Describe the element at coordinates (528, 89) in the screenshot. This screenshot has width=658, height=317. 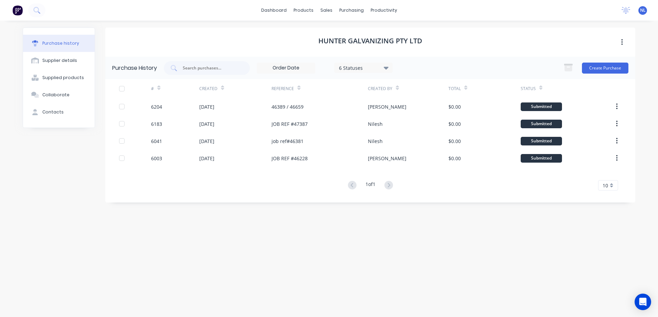
I see `div: Status` at that location.